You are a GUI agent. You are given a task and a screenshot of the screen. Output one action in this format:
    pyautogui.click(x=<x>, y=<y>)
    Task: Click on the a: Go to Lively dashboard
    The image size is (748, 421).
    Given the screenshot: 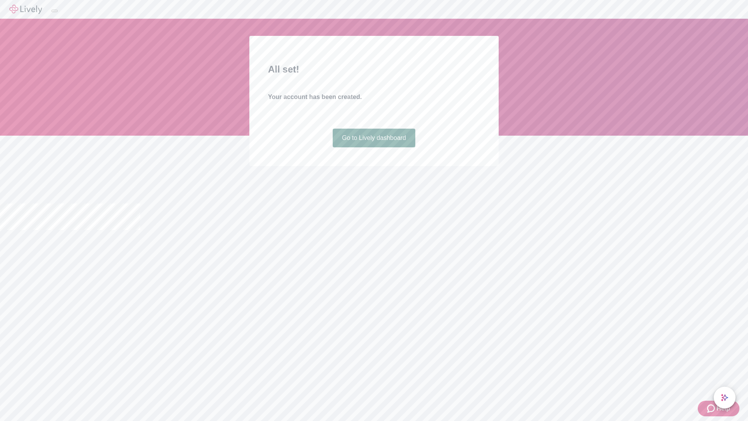 What is the action you would take?
    pyautogui.click(x=374, y=138)
    